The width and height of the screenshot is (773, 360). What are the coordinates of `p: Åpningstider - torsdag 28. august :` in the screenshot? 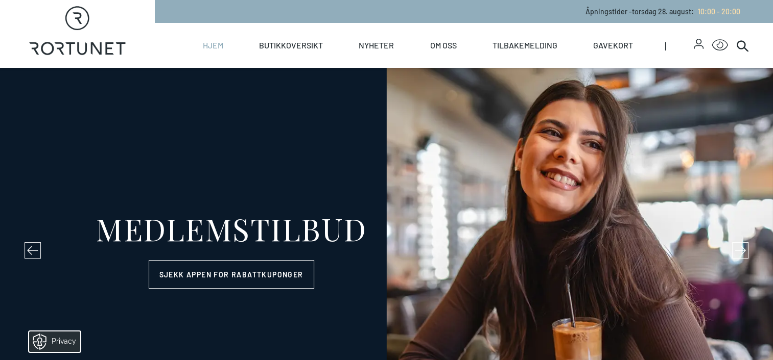 It's located at (662, 11).